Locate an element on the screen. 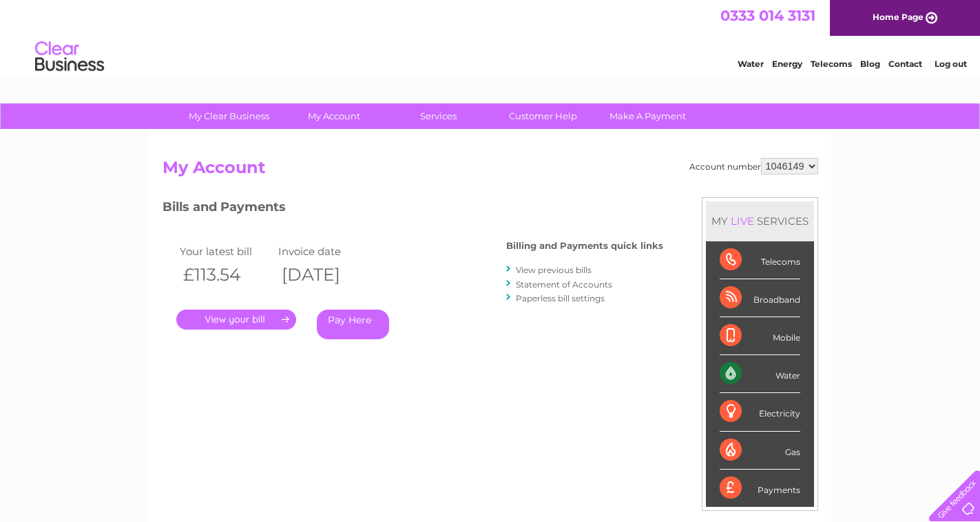 This screenshot has width=980, height=522. a: Services is located at coordinates (438, 116).